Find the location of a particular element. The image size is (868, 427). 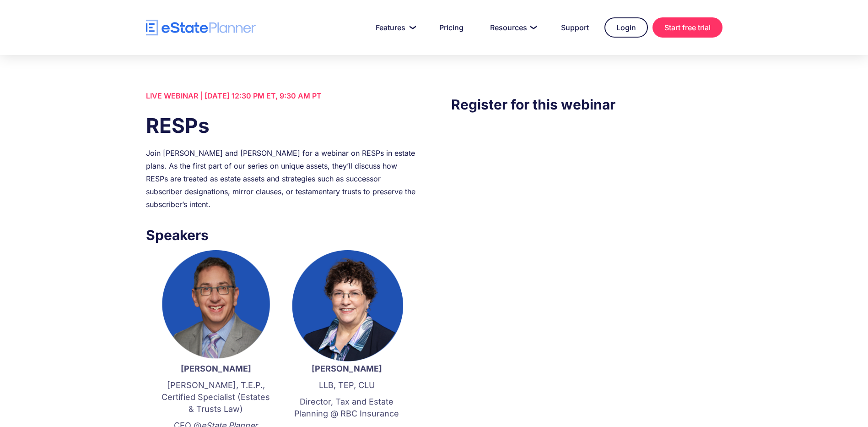

h1: RESPs is located at coordinates (282, 125).